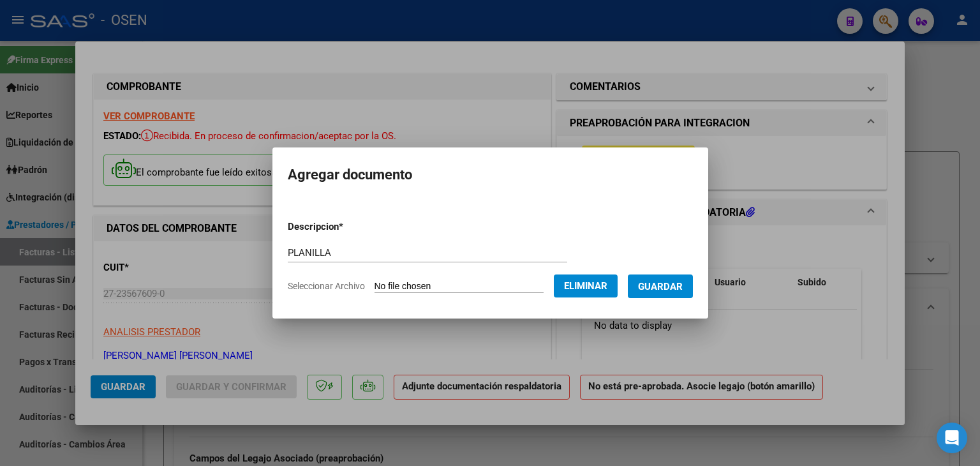 The width and height of the screenshot is (980, 466). I want to click on span: Seleccionar Archivo, so click(326, 286).